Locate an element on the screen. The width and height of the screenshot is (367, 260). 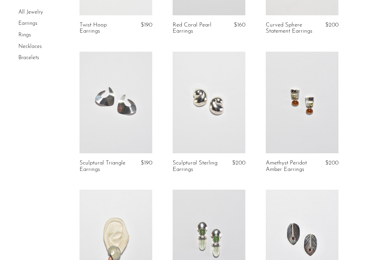
a: Amethyst Peridot Amber Earrings is located at coordinates (289, 166).